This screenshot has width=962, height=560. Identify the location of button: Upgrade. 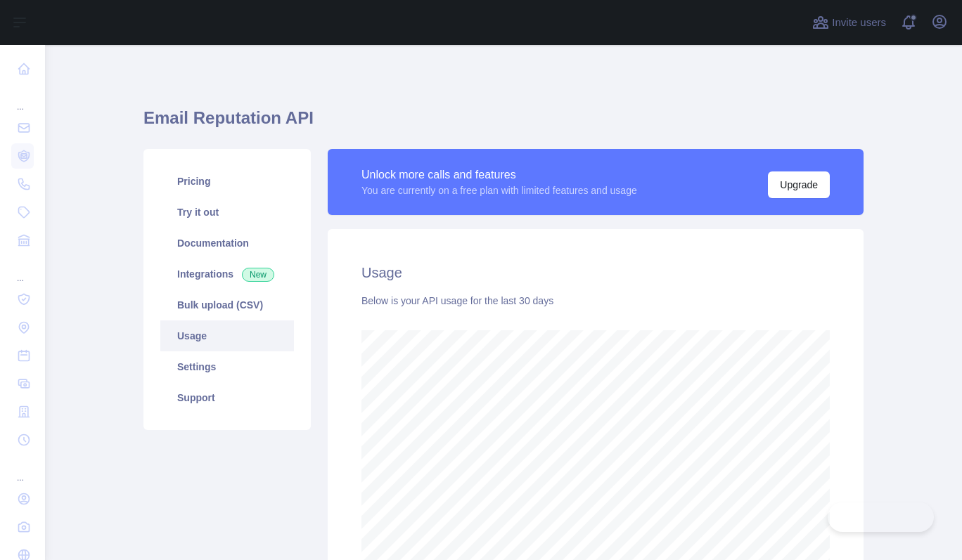
(799, 185).